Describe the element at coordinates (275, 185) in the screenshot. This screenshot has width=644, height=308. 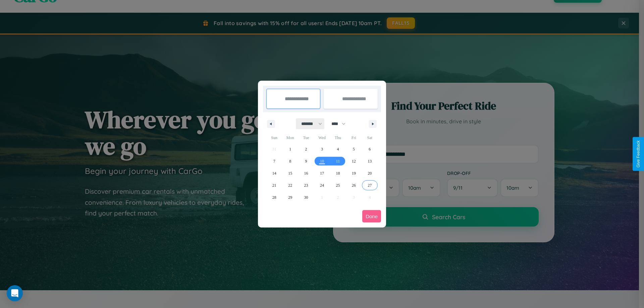
I see `span: 21` at that location.